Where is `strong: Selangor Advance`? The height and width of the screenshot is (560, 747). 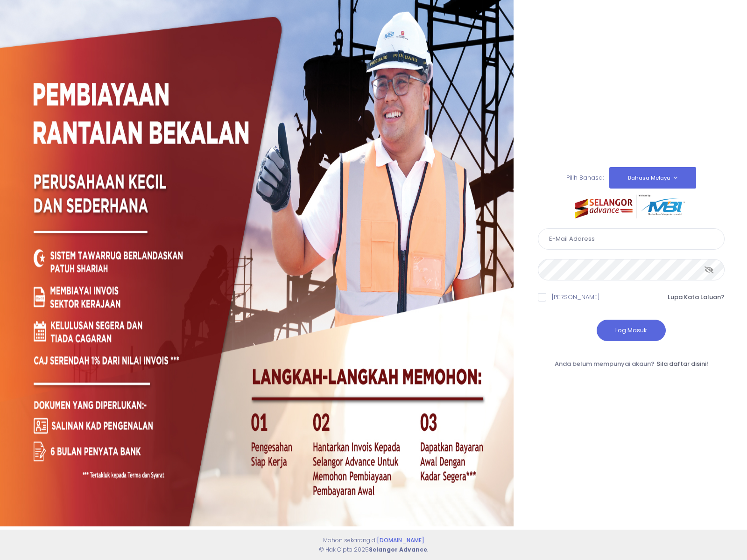 strong: Selangor Advance is located at coordinates (397, 549).